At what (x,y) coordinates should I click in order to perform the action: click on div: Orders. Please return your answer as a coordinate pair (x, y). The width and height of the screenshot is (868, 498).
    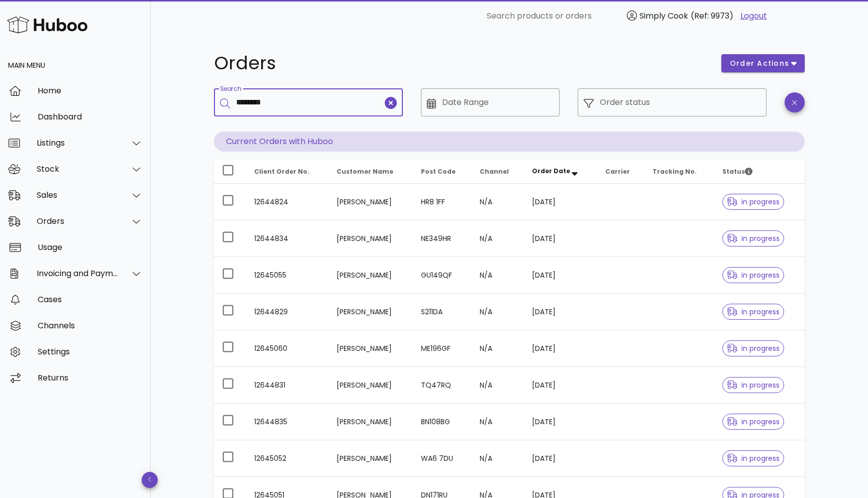
    Looking at the image, I should click on (77, 221).